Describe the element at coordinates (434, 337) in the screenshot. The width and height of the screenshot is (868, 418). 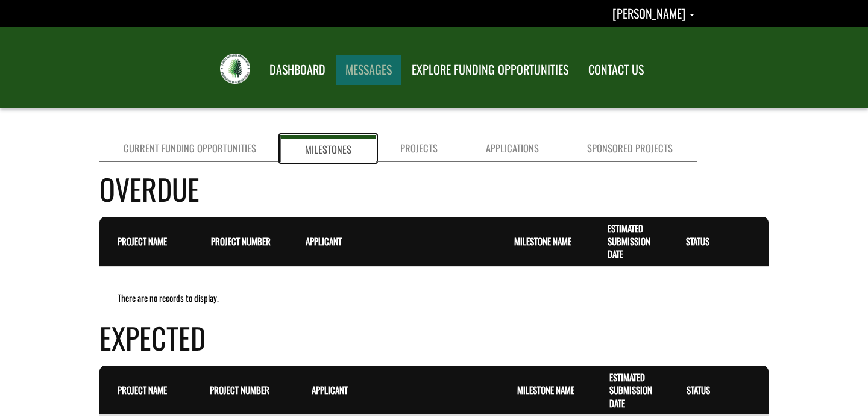
I see `h4: Expected` at that location.